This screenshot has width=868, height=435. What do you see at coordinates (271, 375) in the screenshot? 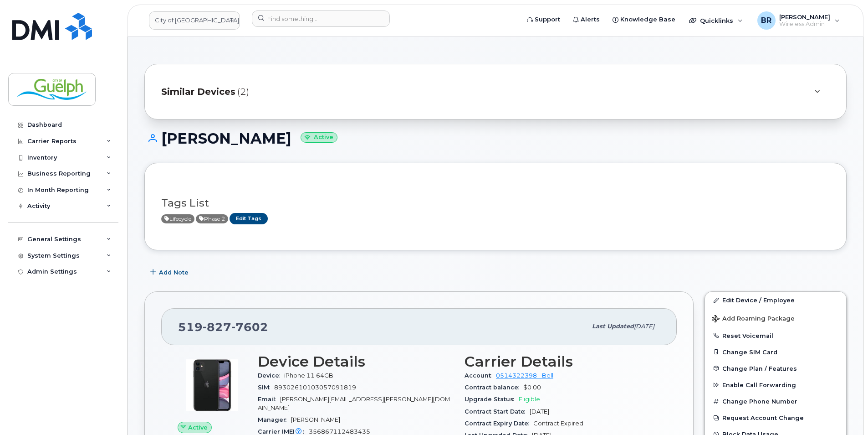
I see `span: Device` at bounding box center [271, 375].